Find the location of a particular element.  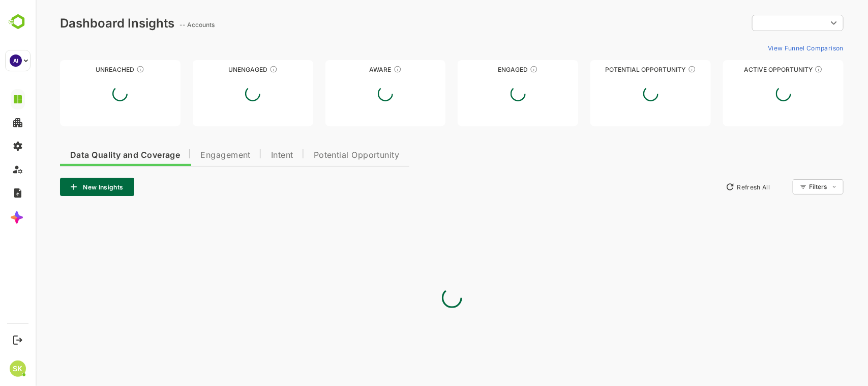

div: These accounts have open opportunities which might be at any of the Sales Stages is located at coordinates (783, 70).